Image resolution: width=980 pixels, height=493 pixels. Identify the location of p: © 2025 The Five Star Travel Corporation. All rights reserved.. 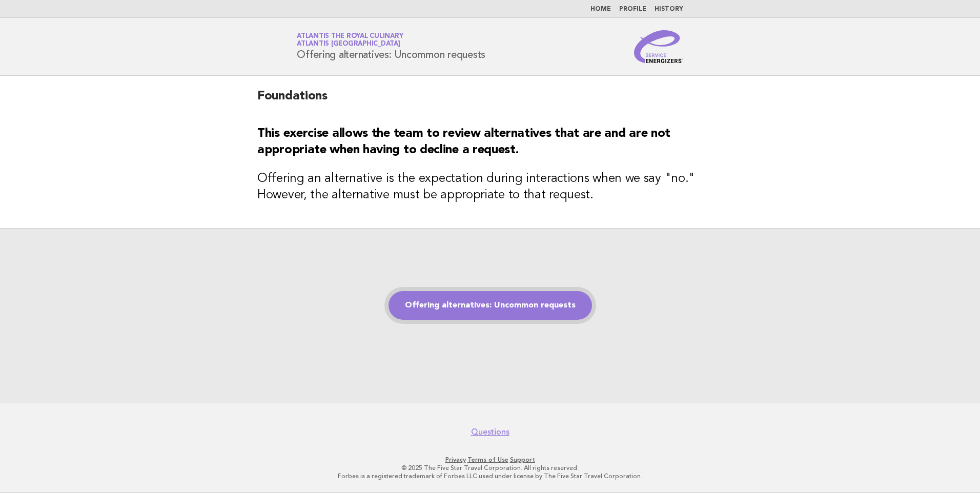
(490, 468).